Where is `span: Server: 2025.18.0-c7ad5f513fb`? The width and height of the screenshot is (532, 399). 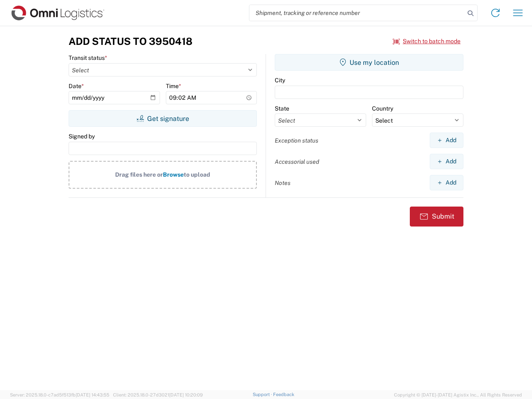
span: Server: 2025.18.0-c7ad5f513fb is located at coordinates (60, 395).